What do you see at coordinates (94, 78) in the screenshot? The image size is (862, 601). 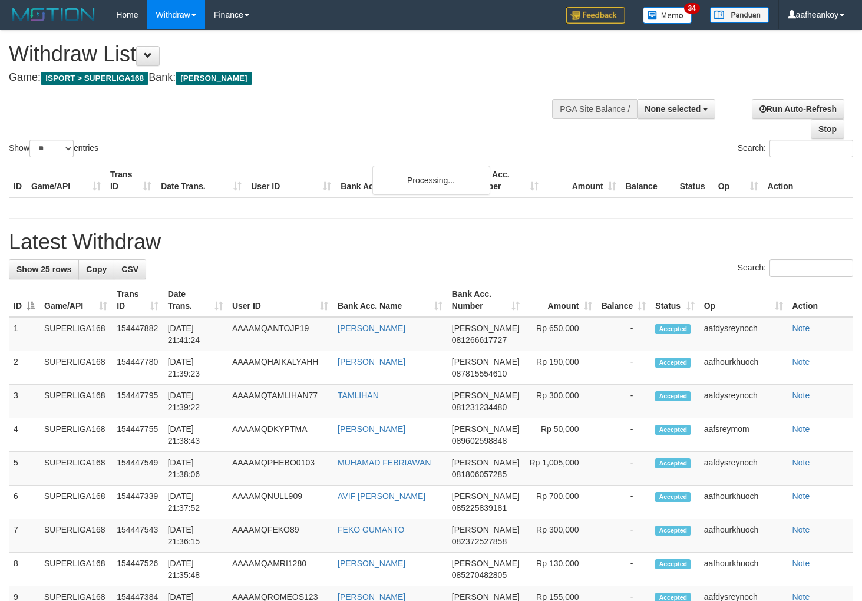 I see `span: ISPORT > SUPERLIGA168` at bounding box center [94, 78].